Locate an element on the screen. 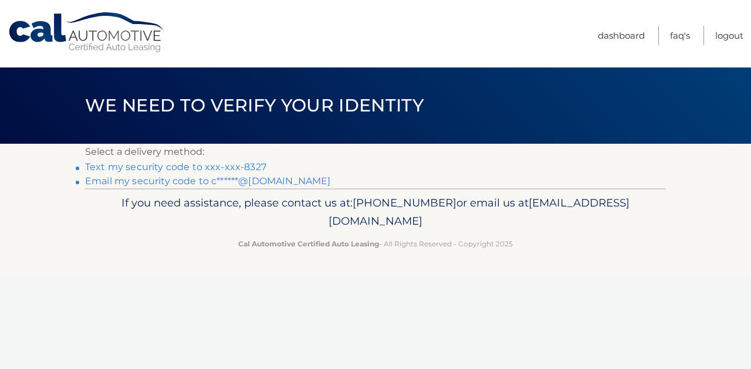  a: FAQ's is located at coordinates (680, 35).